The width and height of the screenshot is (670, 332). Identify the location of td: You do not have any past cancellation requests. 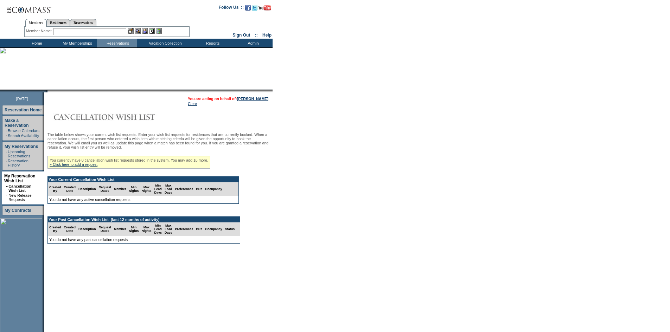
(144, 240).